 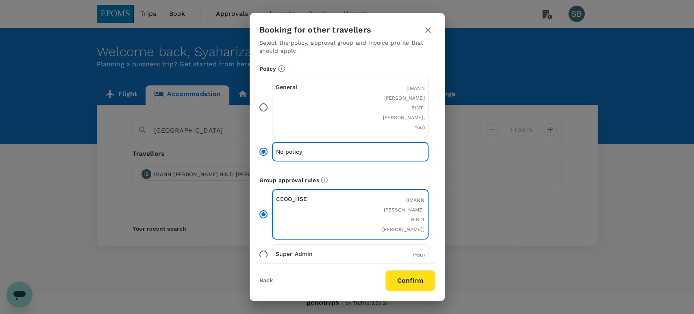 What do you see at coordinates (347, 180) in the screenshot?
I see `p: Group approval rules` at bounding box center [347, 180].